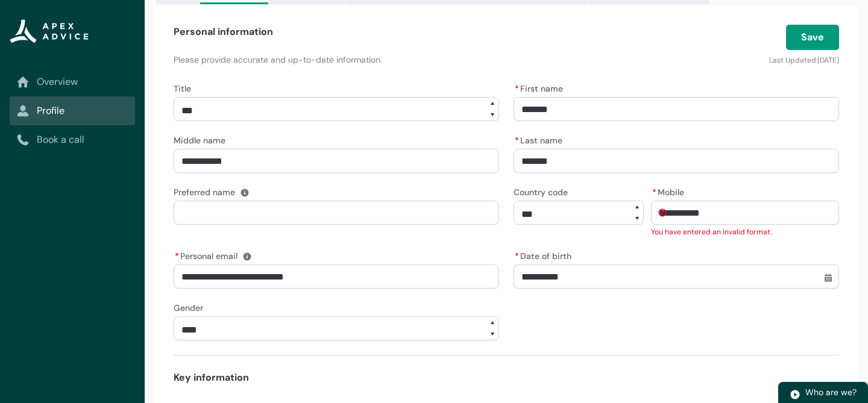  I want to click on lightning-formatted-text: Last Updated:, so click(793, 60).